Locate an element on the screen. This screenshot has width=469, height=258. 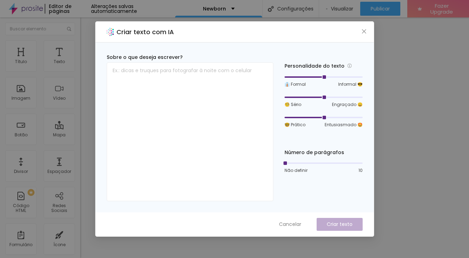
button: Visualizar is located at coordinates (339, 9).